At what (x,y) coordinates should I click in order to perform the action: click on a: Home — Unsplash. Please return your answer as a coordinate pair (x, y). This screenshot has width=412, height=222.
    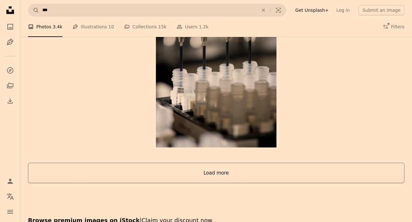
    Looking at the image, I should click on (10, 11).